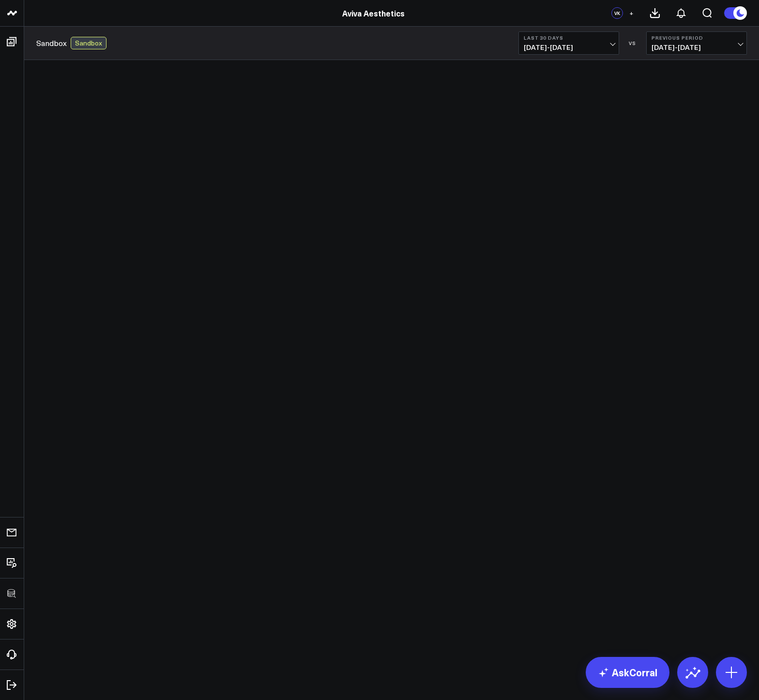  Describe the element at coordinates (617, 13) in the screenshot. I see `div: VK` at that location.